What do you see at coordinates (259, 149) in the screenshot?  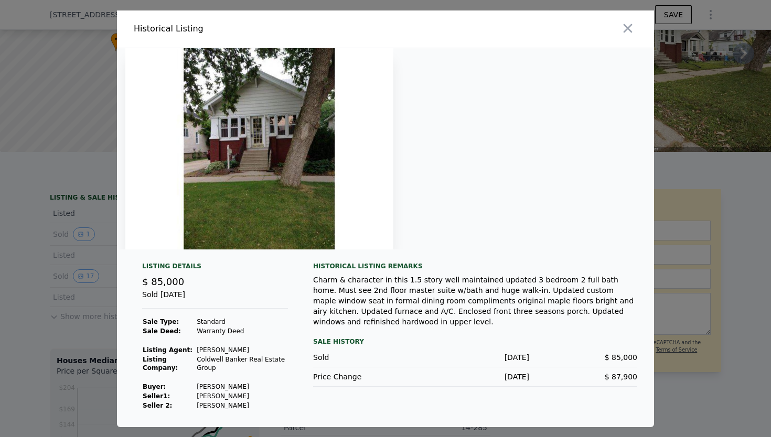 I see `img: Property Img` at bounding box center [259, 149].